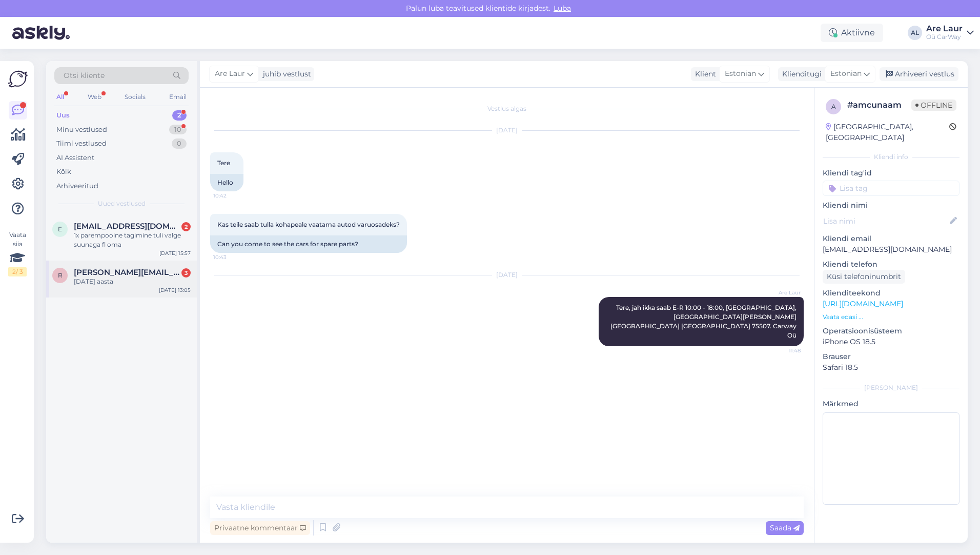 Image resolution: width=980 pixels, height=555 pixels. What do you see at coordinates (186, 272) in the screenshot?
I see `div: 3` at bounding box center [186, 272].